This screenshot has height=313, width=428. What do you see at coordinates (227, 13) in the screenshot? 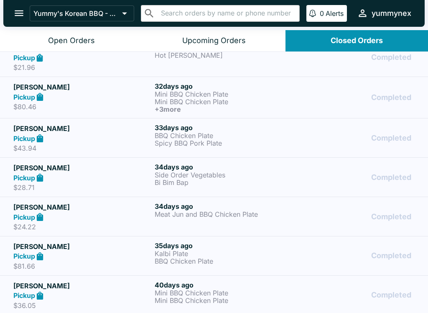
I see `input: Search orders by name or phone number` at bounding box center [227, 13].